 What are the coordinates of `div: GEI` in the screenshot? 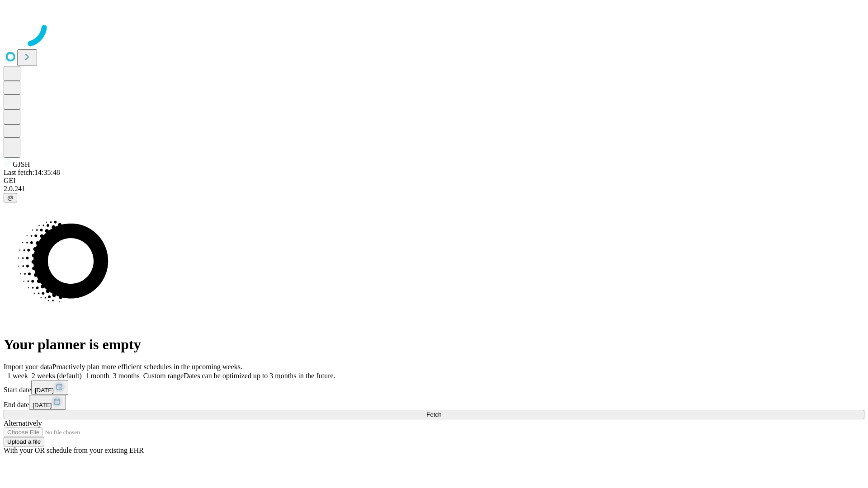 It's located at (434, 181).